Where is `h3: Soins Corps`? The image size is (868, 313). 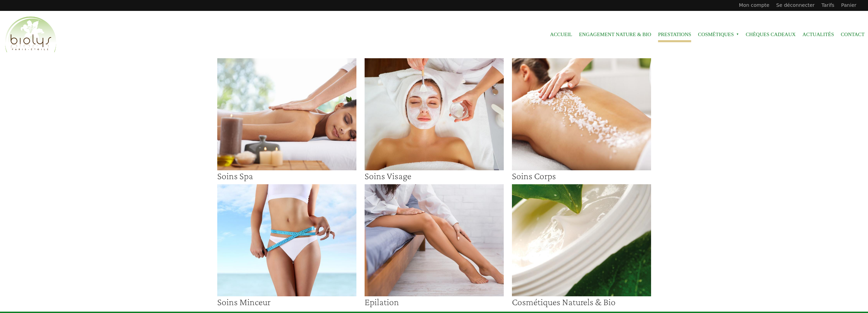
h3: Soins Corps is located at coordinates (581, 176).